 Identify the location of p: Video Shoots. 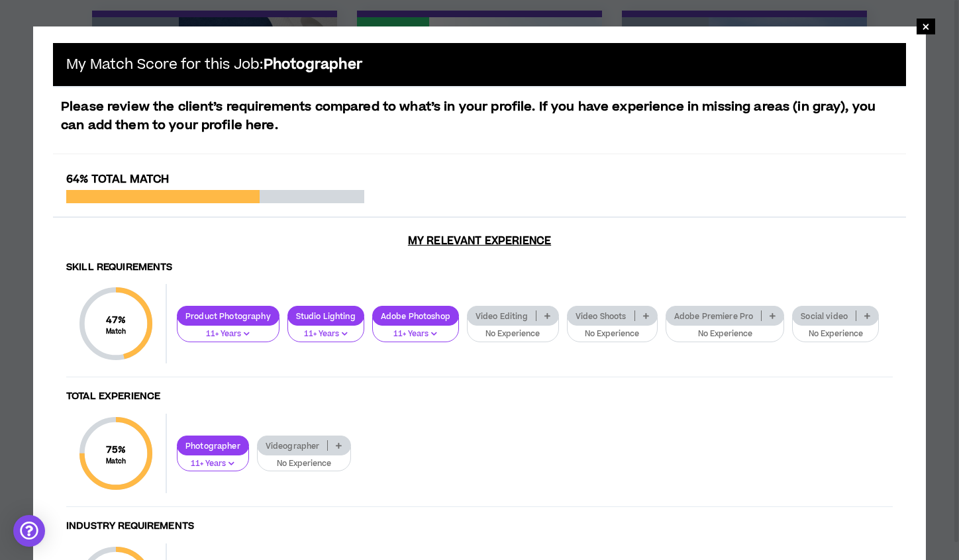
(601, 316).